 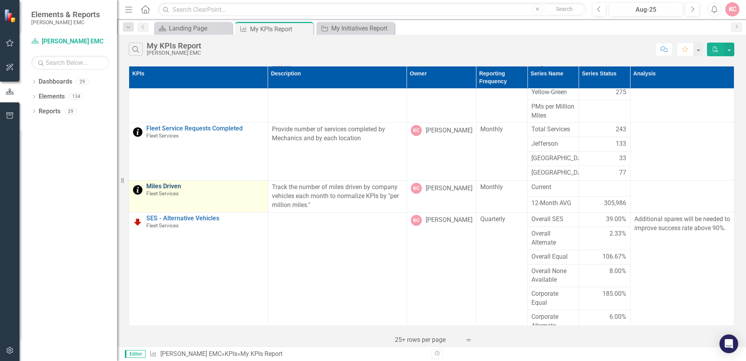 I want to click on button: KC, so click(x=732, y=9).